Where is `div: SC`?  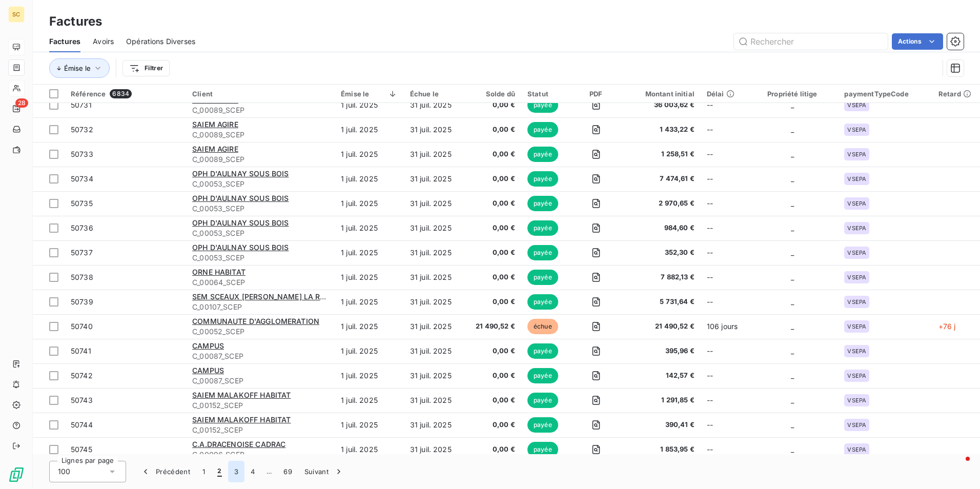 div: SC is located at coordinates (16, 14).